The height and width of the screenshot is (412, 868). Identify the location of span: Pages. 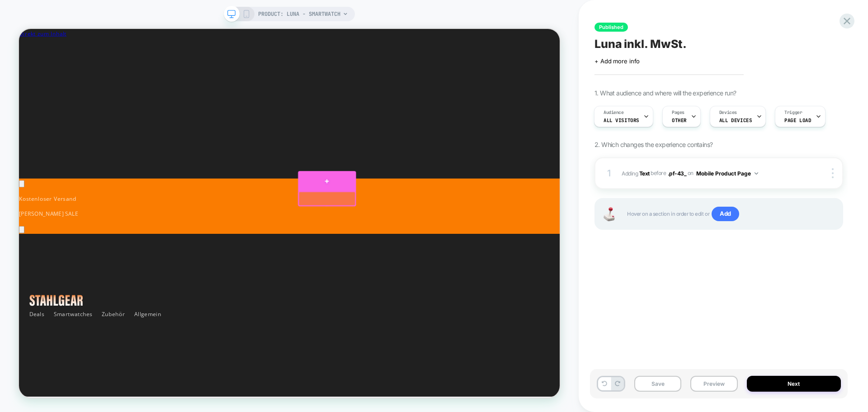
(678, 113).